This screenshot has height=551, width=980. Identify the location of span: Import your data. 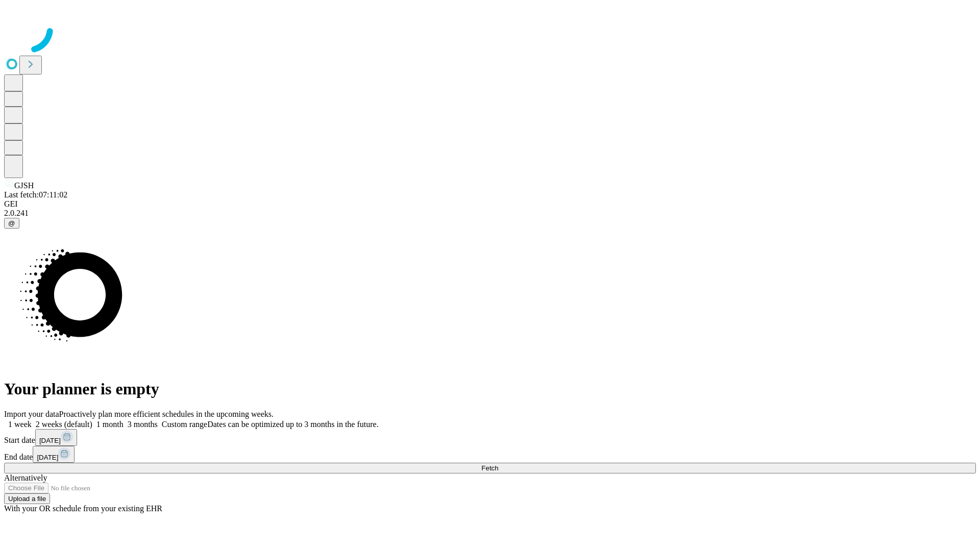
(32, 414).